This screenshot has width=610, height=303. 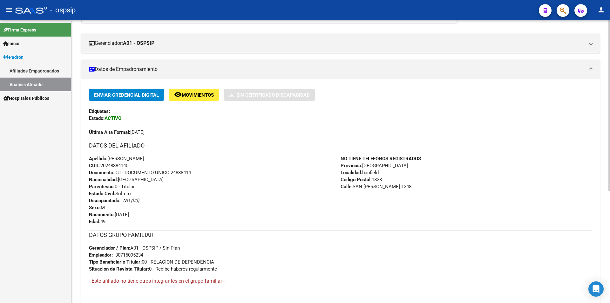 What do you see at coordinates (340, 145) in the screenshot?
I see `h3: DATOS DEL AFILIADO` at bounding box center [340, 145].